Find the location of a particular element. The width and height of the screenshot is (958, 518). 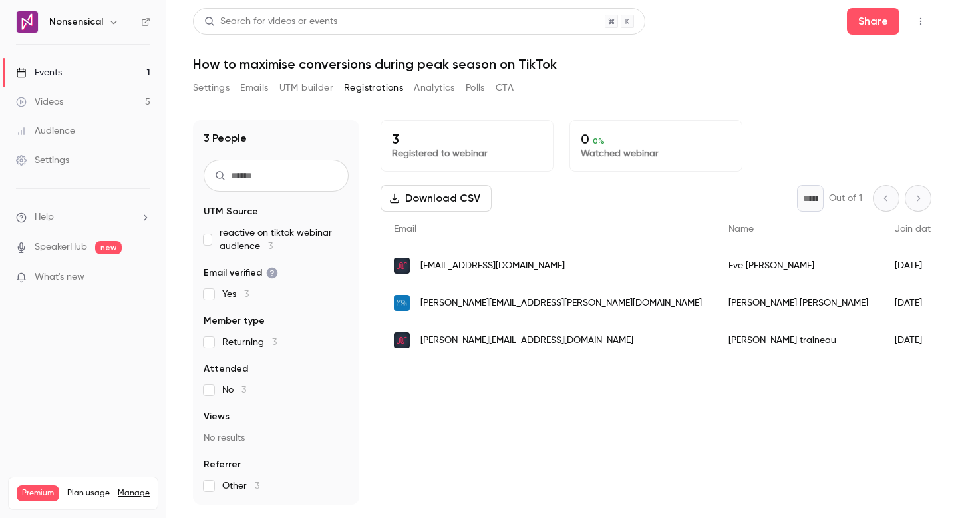

span: Views is located at coordinates (216, 417).